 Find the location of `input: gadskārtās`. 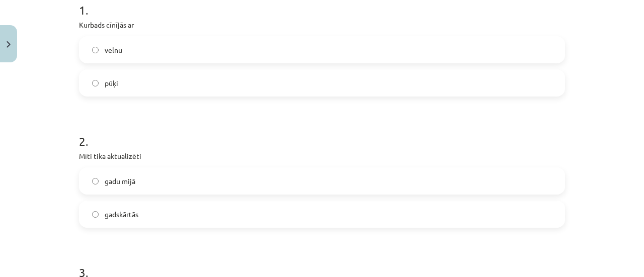

input: gadskārtās is located at coordinates (95, 215).